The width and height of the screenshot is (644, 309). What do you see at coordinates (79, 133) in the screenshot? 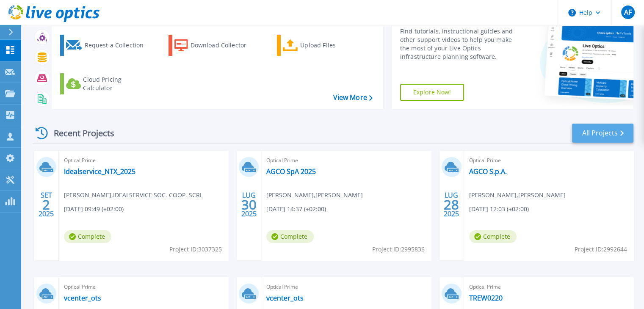
I see `div: Recent Projects` at bounding box center [79, 133].